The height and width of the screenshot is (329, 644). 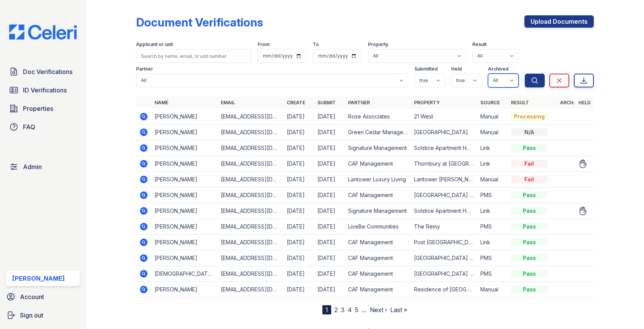 I want to click on label: To, so click(x=316, y=45).